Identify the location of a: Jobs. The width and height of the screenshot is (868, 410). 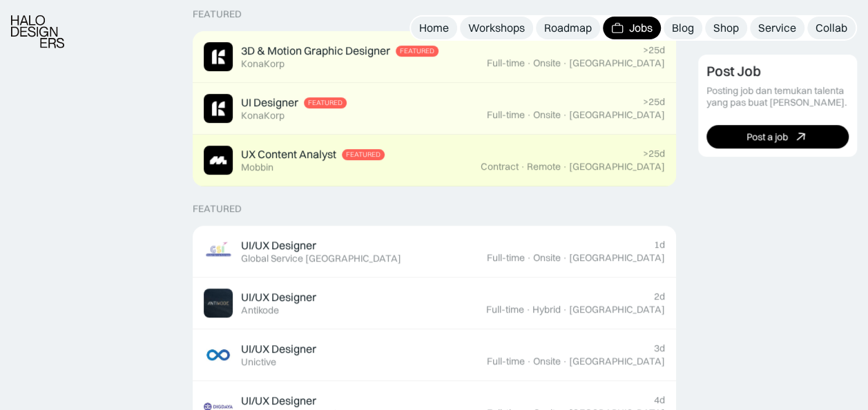
(631, 28).